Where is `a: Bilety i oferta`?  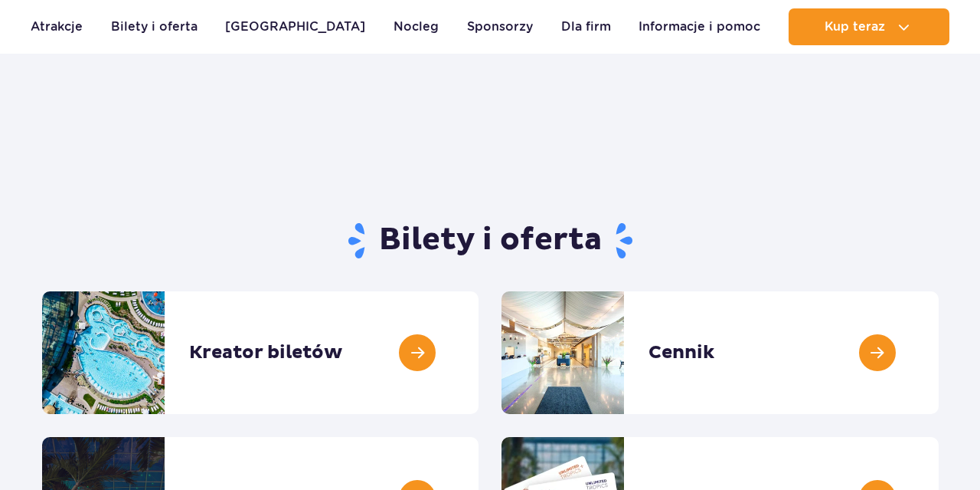 a: Bilety i oferta is located at coordinates (154, 27).